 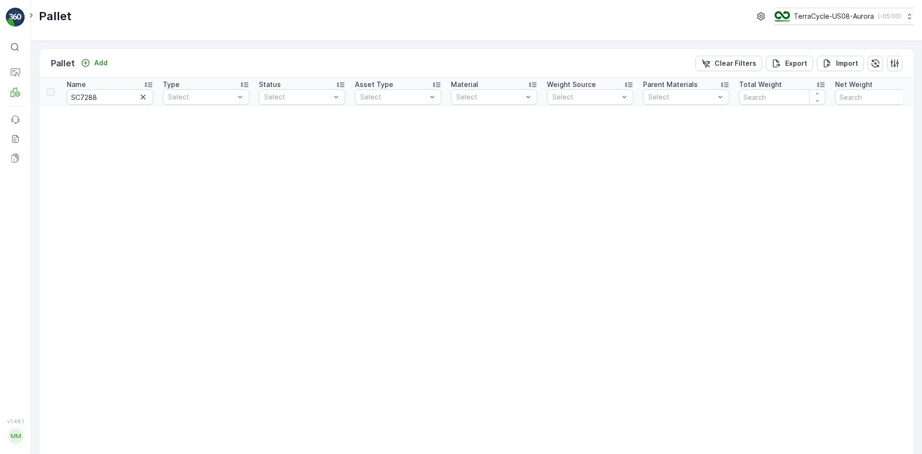 I want to click on button: Import, so click(x=840, y=63).